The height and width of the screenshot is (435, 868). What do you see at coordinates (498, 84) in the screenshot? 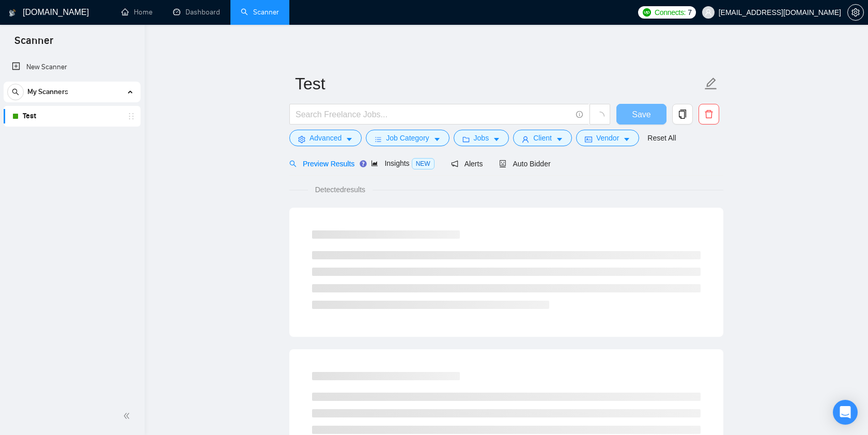
I see `input: Scanner name...` at bounding box center [498, 84].